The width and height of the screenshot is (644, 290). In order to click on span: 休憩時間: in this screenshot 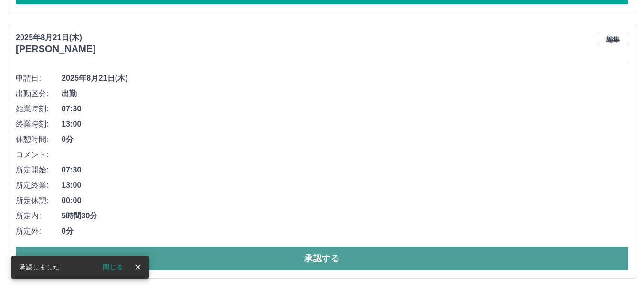, I will do `click(39, 139)`.